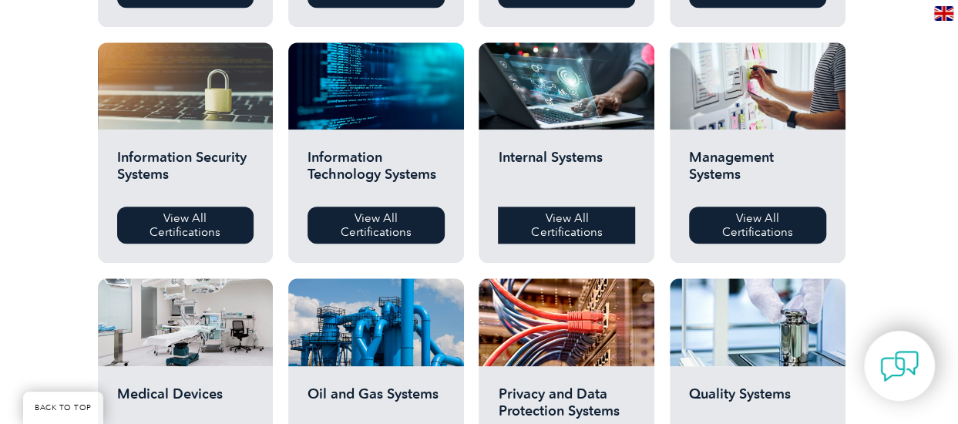 This screenshot has height=424, width=958. Describe the element at coordinates (900, 366) in the screenshot. I see `img: contact-chat.png` at that location.